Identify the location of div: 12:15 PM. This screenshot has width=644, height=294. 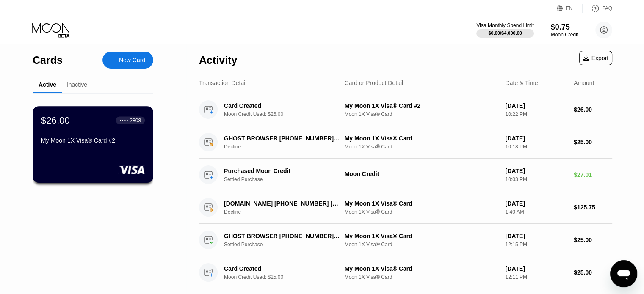
(536, 245).